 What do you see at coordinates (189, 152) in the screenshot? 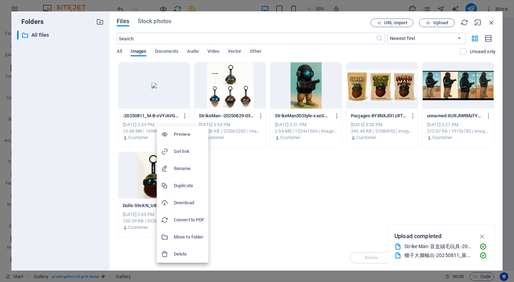
I see `h6: Get link` at bounding box center [189, 152].